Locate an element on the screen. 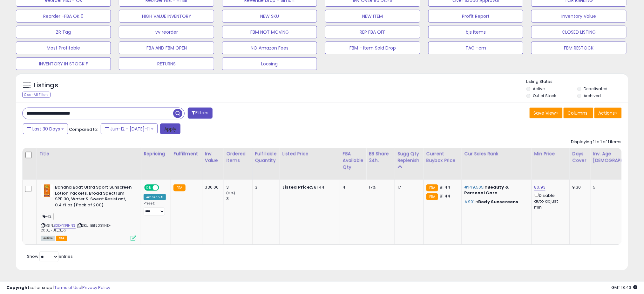  button: TAG -cm is located at coordinates (475, 48).